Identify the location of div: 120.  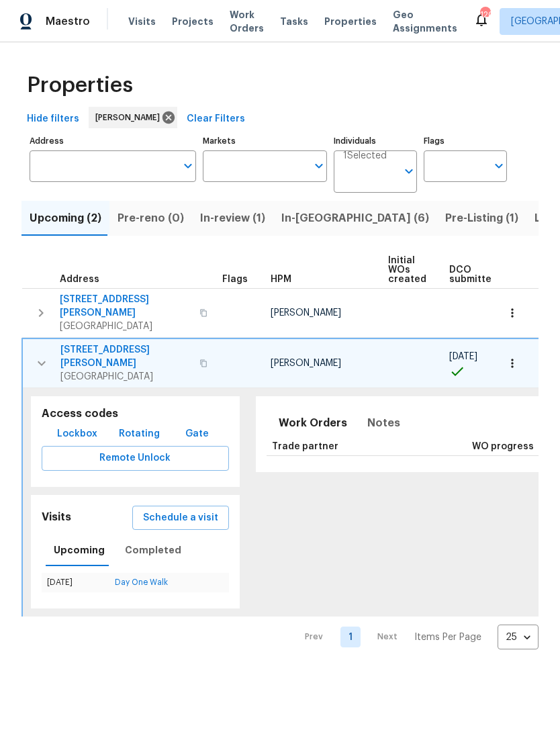
(485, 15).